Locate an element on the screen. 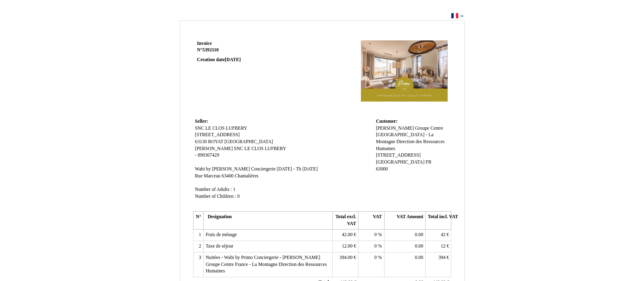 This screenshot has height=281, width=644. span: FR is located at coordinates (428, 162).